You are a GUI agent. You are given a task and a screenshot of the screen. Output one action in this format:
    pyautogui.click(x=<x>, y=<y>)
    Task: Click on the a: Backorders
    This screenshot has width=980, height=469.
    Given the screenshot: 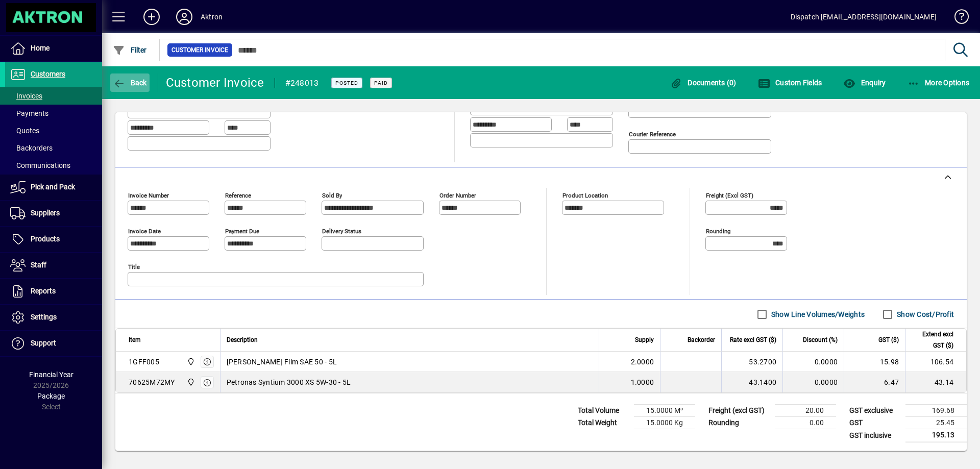 What is the action you would take?
    pyautogui.click(x=54, y=148)
    